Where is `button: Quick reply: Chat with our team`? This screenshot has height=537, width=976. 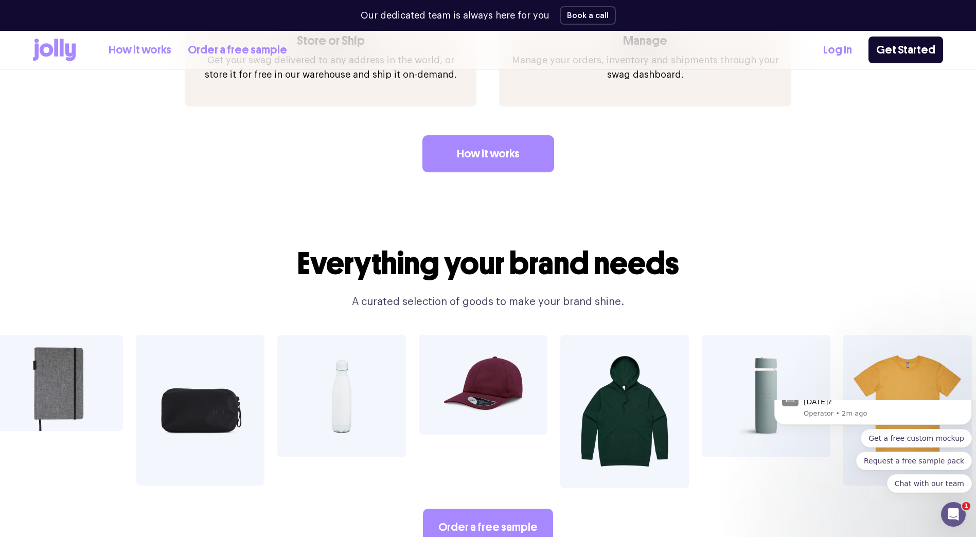
button: Quick reply: Chat with our team is located at coordinates (159, 83).